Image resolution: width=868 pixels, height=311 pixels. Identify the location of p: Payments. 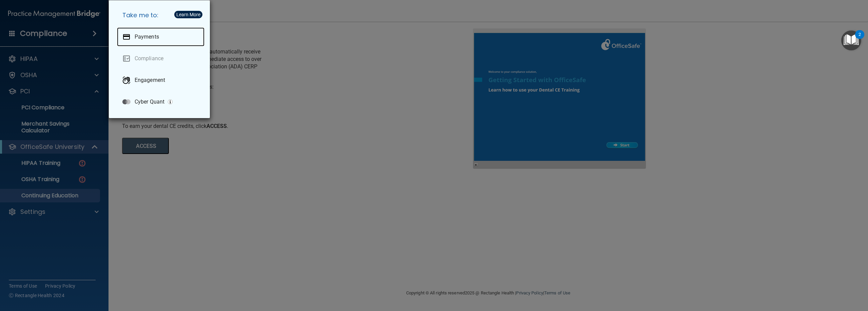
(147, 37).